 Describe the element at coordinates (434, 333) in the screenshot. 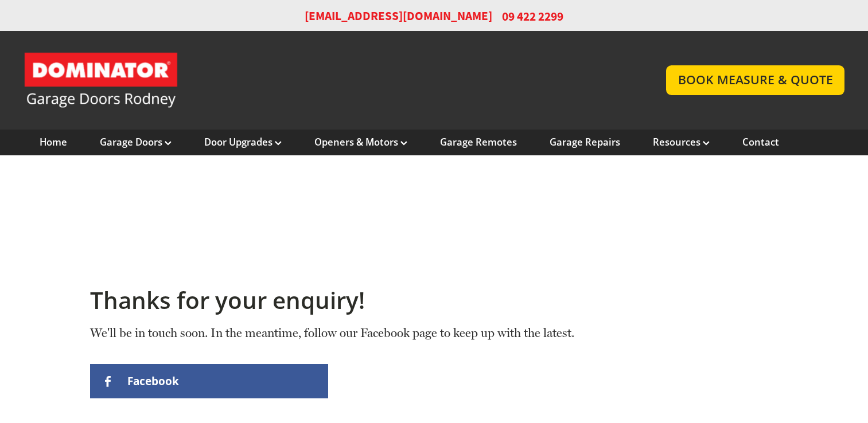

I see `p: We'll be in touch soon. In the meantime, follow our Facebook page to keep up with the latest.` at that location.